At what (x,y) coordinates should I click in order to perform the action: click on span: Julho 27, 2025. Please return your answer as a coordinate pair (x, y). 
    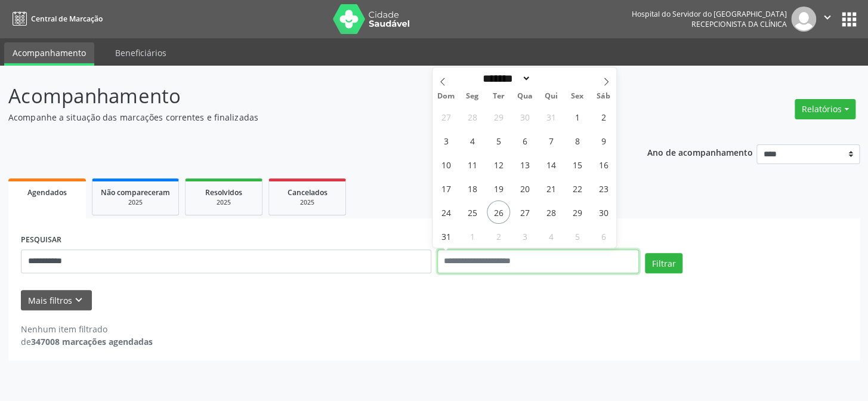
    Looking at the image, I should click on (446, 116).